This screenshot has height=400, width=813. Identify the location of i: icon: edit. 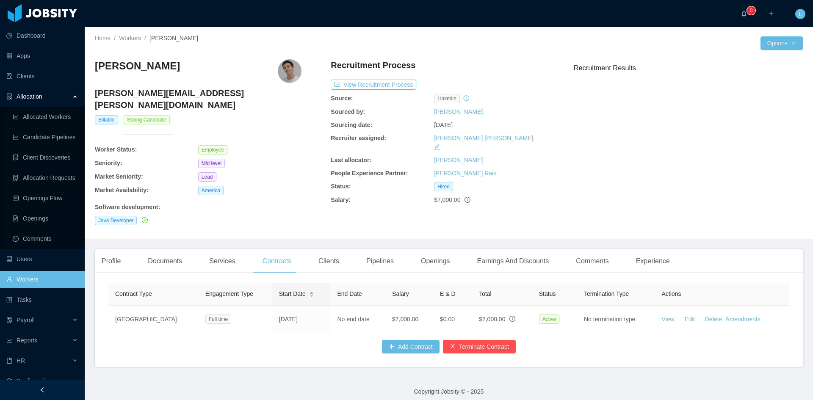
(437, 147).